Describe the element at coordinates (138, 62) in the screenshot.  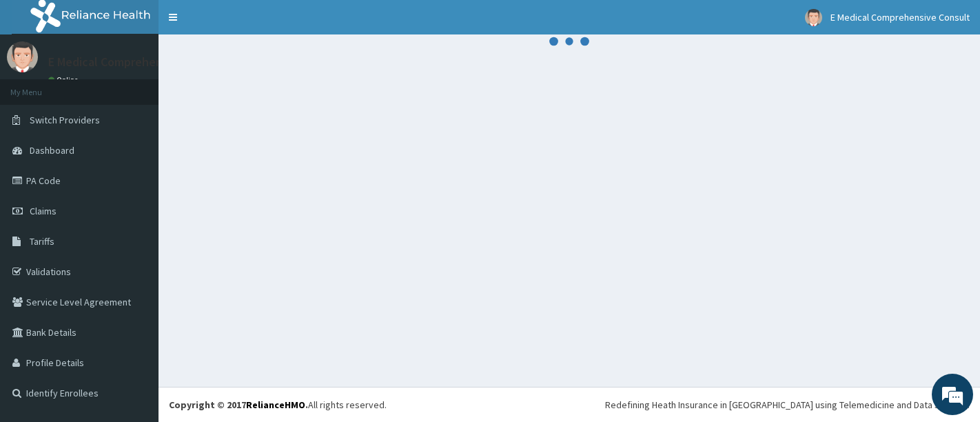
I see `p: E Medical Comprehensive Consult` at that location.